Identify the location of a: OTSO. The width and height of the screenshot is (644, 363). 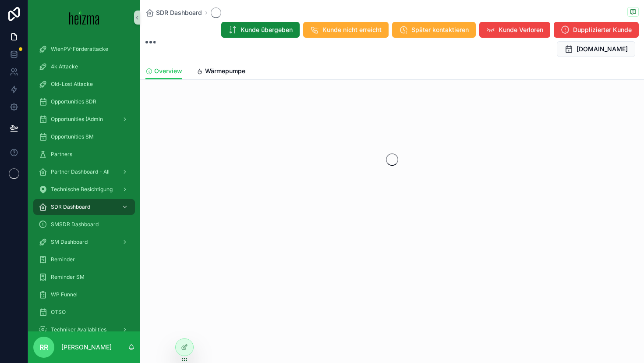
(84, 312).